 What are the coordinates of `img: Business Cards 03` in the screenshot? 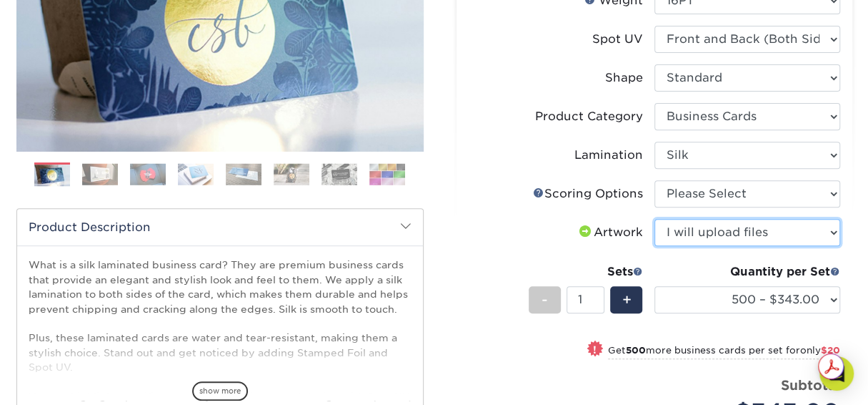 It's located at (148, 174).